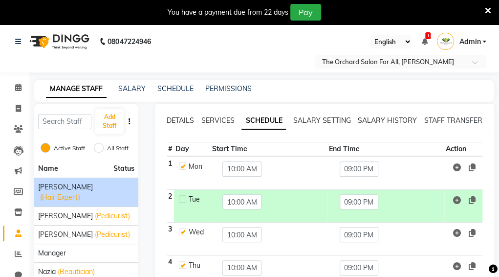 The width and height of the screenshot is (499, 277). Describe the element at coordinates (170, 173) in the screenshot. I see `th: 1` at that location.